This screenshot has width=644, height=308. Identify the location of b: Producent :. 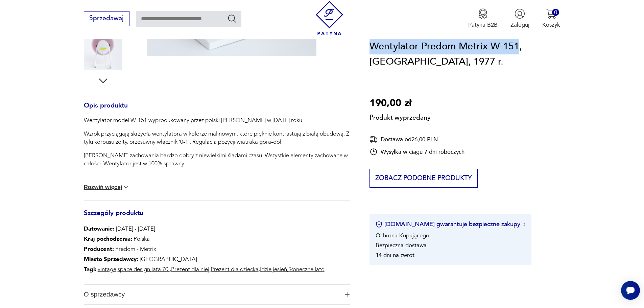
(99, 249).